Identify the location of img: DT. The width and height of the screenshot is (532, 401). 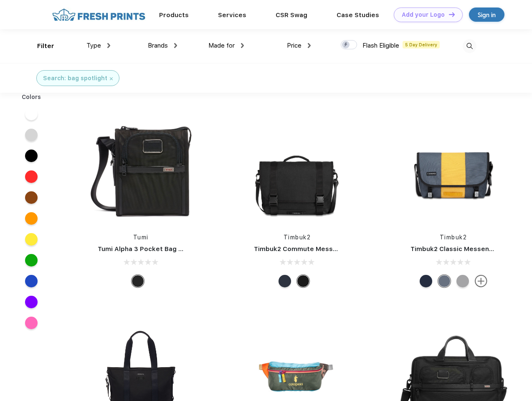
(452, 14).